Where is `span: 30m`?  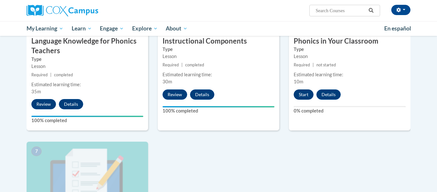
span: 30m is located at coordinates (167, 81).